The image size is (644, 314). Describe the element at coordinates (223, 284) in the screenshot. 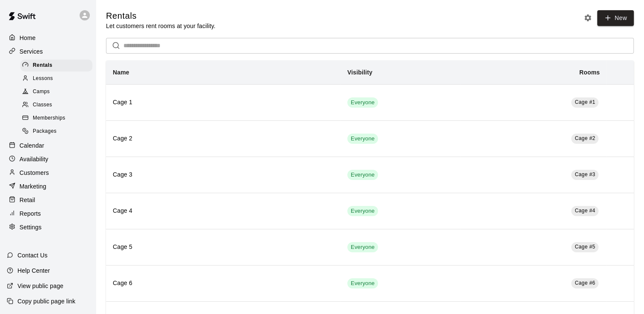

I see `h6: Cage 6` at that location.